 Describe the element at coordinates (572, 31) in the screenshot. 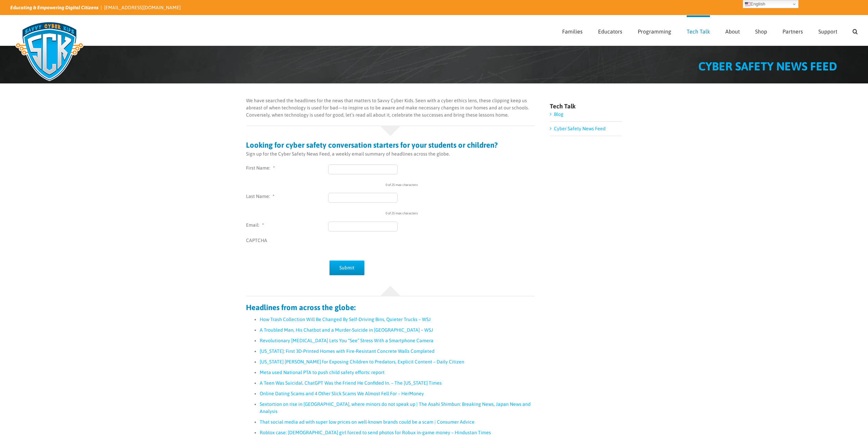

I see `a: Families` at that location.